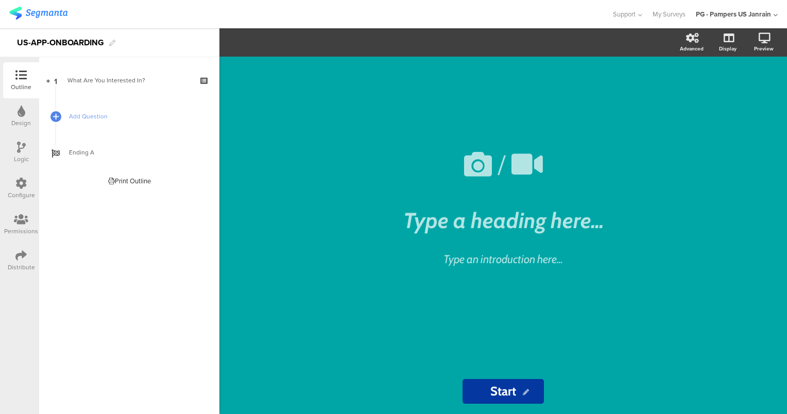 This screenshot has width=787, height=414. I want to click on div: Preview, so click(764, 48).